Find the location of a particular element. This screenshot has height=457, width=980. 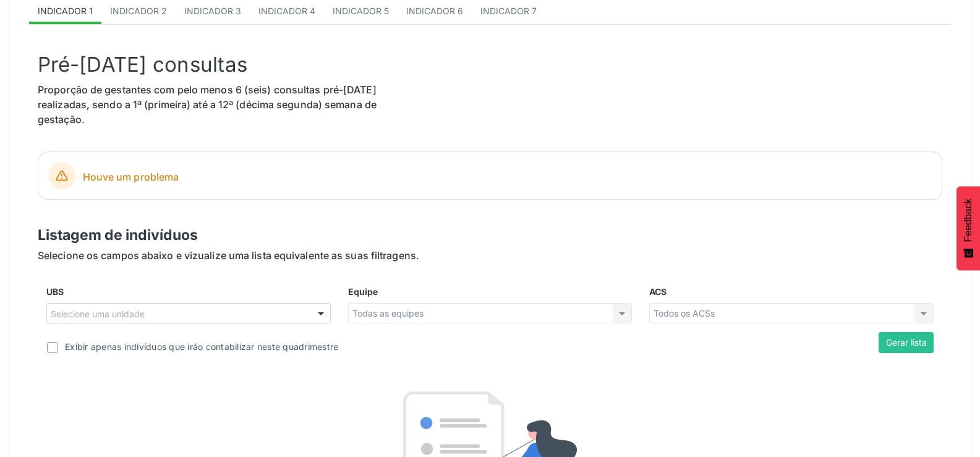

span: Indicador 7 is located at coordinates (508, 11).